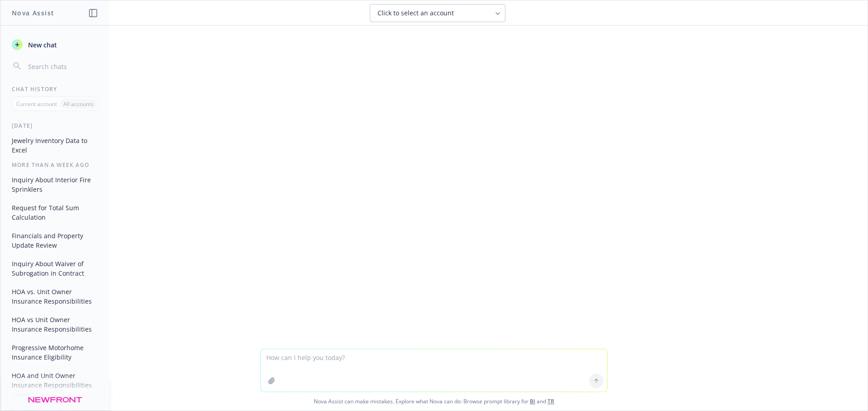 This screenshot has width=868, height=411. I want to click on h1: Nova Assist, so click(33, 13).